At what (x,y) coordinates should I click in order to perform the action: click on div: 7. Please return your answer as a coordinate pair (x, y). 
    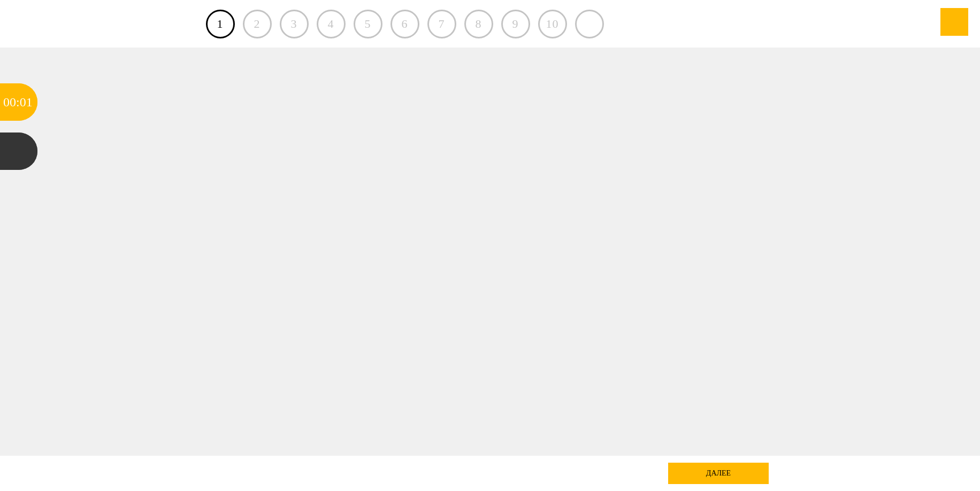
    Looking at the image, I should click on (442, 24).